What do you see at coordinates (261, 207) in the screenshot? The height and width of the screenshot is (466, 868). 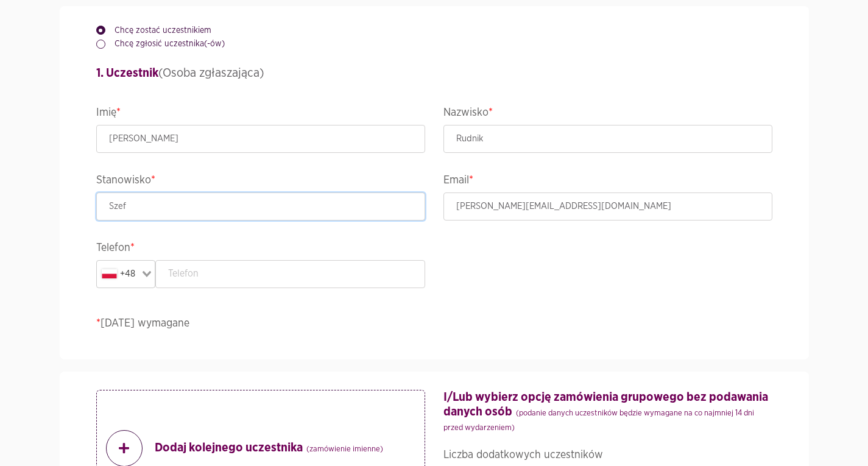 I see `input: Stanowisko` at bounding box center [261, 207].